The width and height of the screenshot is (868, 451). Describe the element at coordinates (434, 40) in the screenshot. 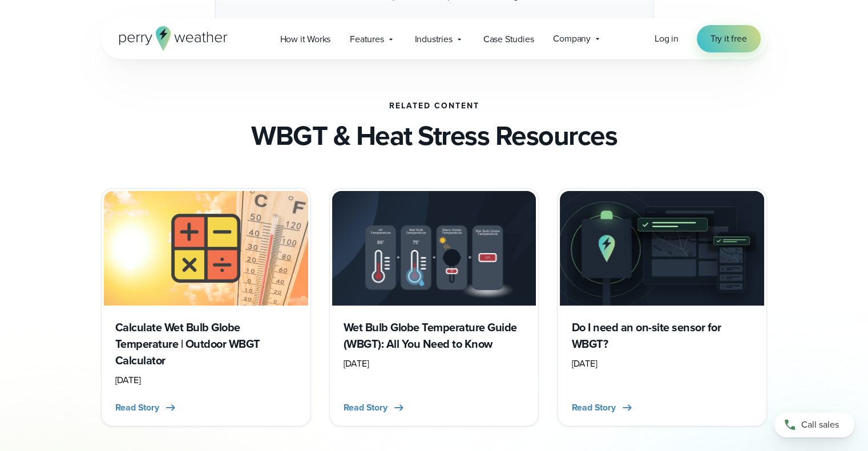

I see `span: Industries` at that location.